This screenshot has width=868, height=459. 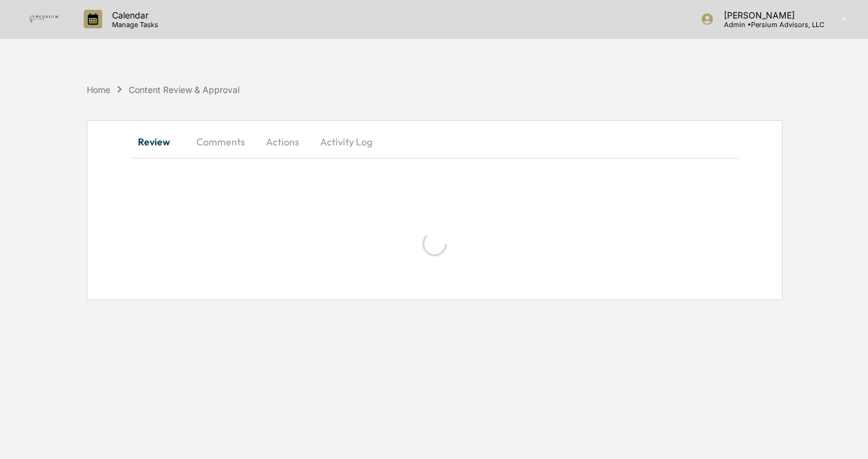 What do you see at coordinates (44, 19) in the screenshot?
I see `img: logo` at bounding box center [44, 19].